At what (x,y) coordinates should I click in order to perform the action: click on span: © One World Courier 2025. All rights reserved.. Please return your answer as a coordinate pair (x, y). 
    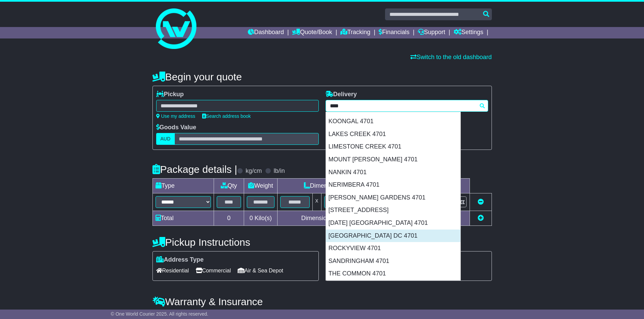
    Looking at the image, I should click on (160, 314).